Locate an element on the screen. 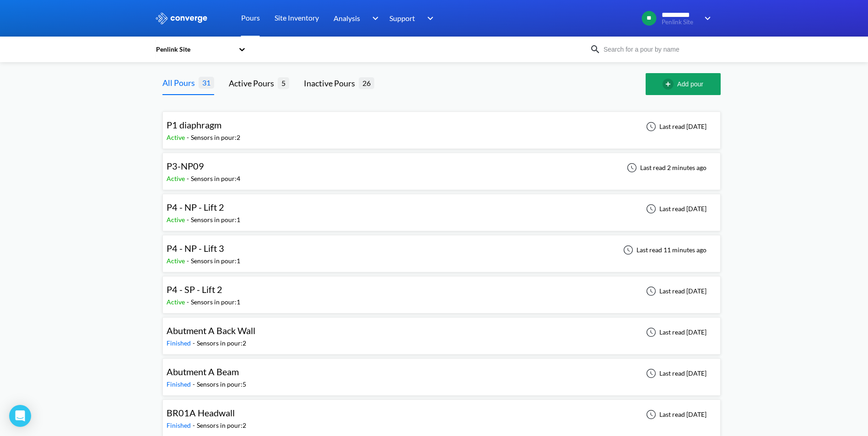 The width and height of the screenshot is (868, 436). input: Search for a pour by name is located at coordinates (656, 49).